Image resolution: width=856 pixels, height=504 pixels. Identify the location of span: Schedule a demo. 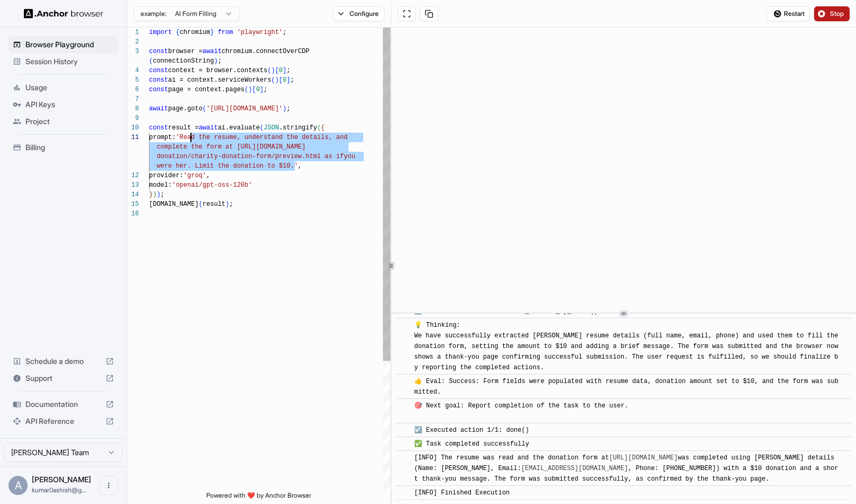
(63, 361).